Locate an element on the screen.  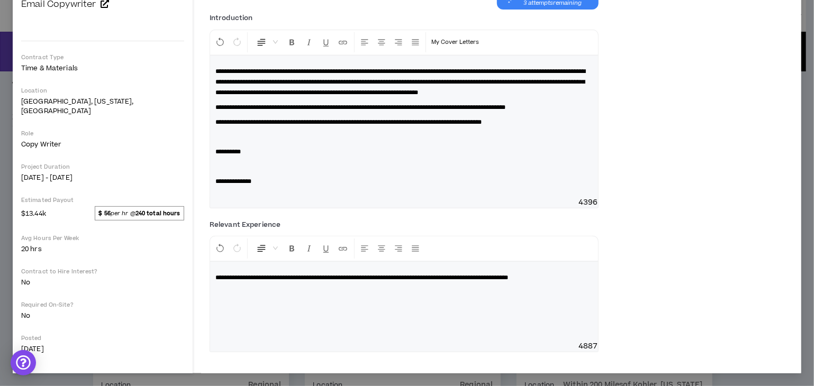
label: Relevant Experience is located at coordinates (245, 225).